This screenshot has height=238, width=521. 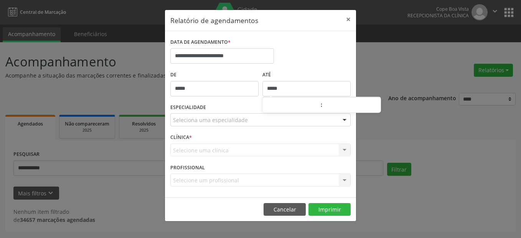 I want to click on label: De, so click(x=215, y=75).